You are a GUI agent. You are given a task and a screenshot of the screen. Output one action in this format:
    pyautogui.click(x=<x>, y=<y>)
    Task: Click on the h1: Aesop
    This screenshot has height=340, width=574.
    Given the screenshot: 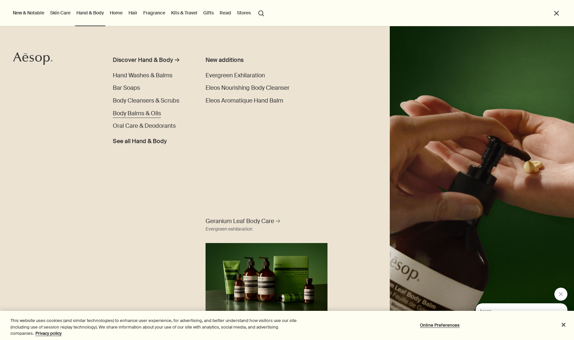 What is the action you would take?
    pyautogui.click(x=46, y=8)
    